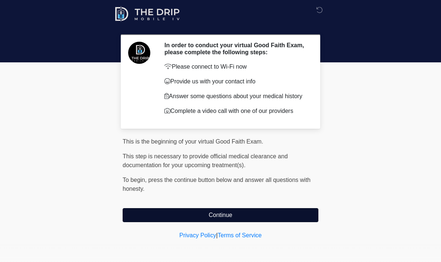 This screenshot has width=441, height=262. What do you see at coordinates (198, 235) in the screenshot?
I see `a: Privacy Policy` at bounding box center [198, 235].